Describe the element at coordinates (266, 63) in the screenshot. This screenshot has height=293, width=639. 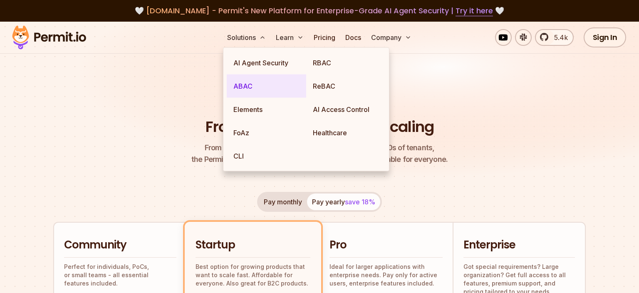
I see `a: AI Agent Security` at that location.